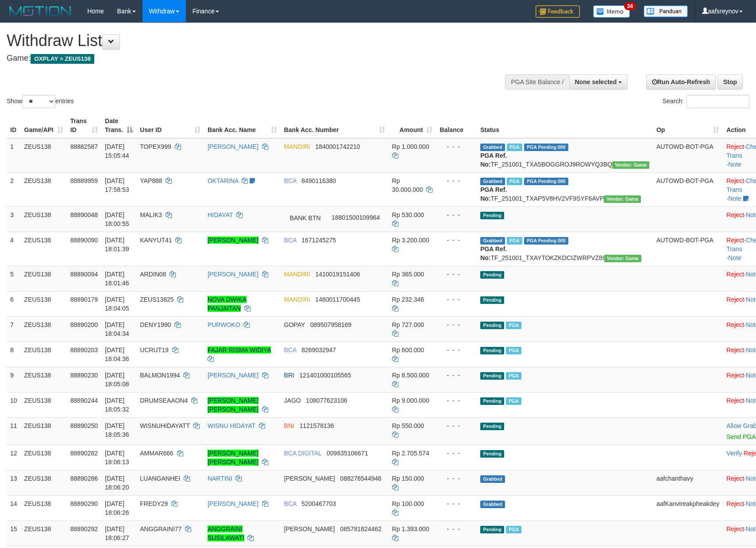  I want to click on span: 88890290, so click(84, 504).